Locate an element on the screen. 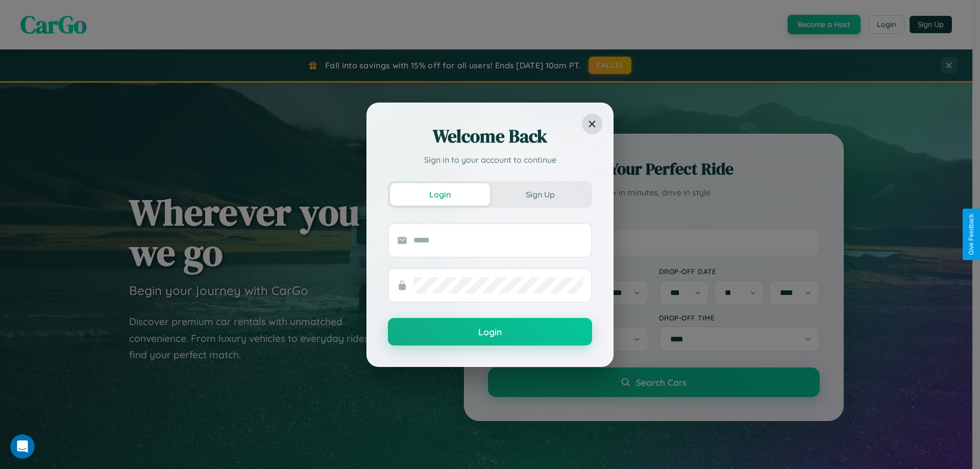 The image size is (980, 469). h2: Welcome Back is located at coordinates (490, 137).